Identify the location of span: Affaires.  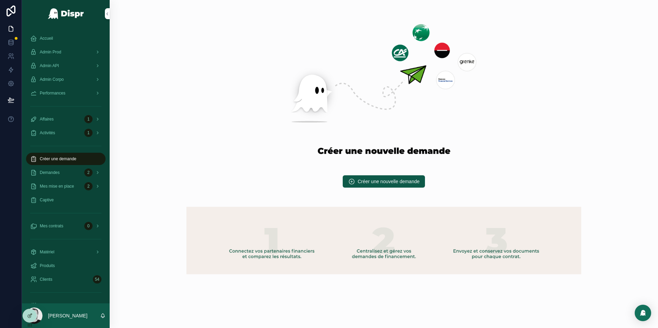
(47, 119).